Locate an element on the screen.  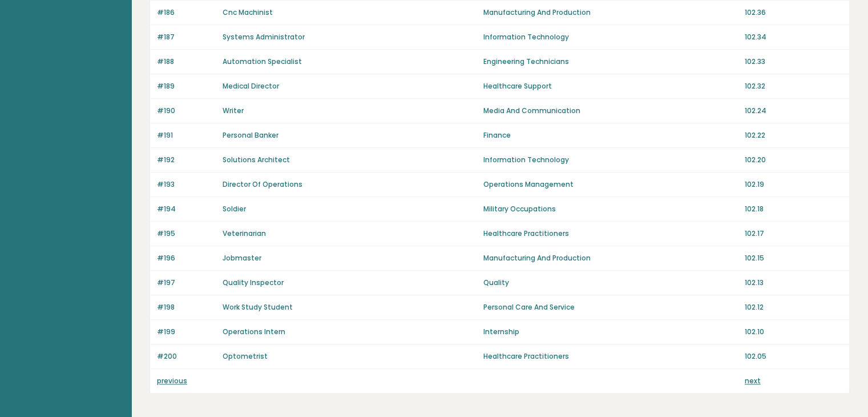
a: Veterinarian is located at coordinates (244, 233).